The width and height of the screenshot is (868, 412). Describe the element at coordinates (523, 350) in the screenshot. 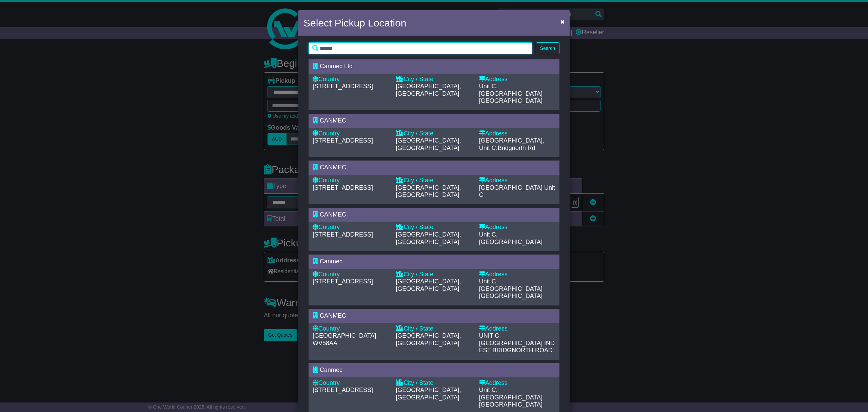

I see `span: BRIDGNORTH ROAD` at that location.